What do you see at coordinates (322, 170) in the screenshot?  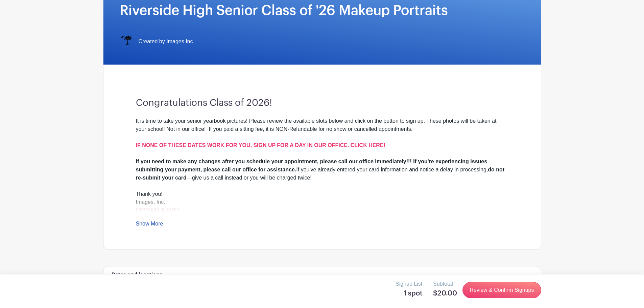 I see `div: If you've already entered your card information and notice a delay in processing, —give us a call...` at bounding box center [322, 170].